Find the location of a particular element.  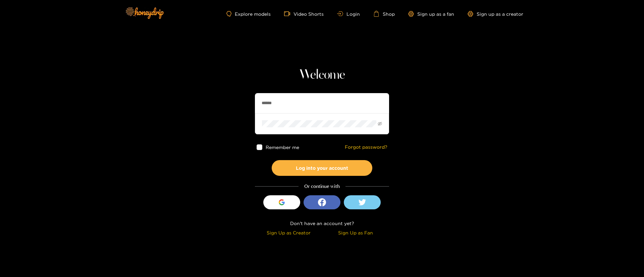

span: eye-invisible is located at coordinates (380, 124).